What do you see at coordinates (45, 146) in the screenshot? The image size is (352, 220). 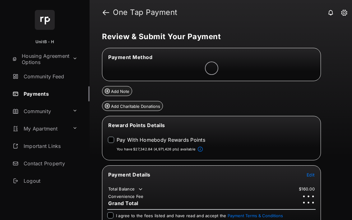 I see `a: Important Links` at bounding box center [45, 146].